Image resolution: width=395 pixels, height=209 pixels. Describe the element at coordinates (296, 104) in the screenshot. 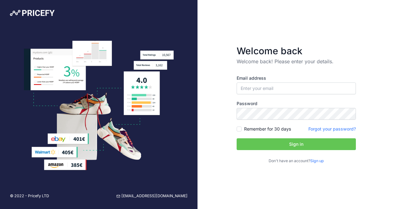

I see `label: Password` at that location.